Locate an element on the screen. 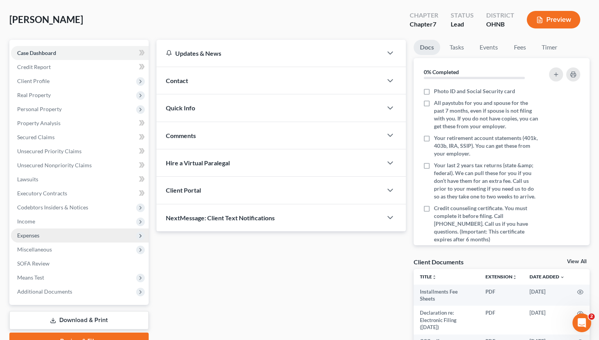  span: Photo ID and Social Security card is located at coordinates (474, 91).